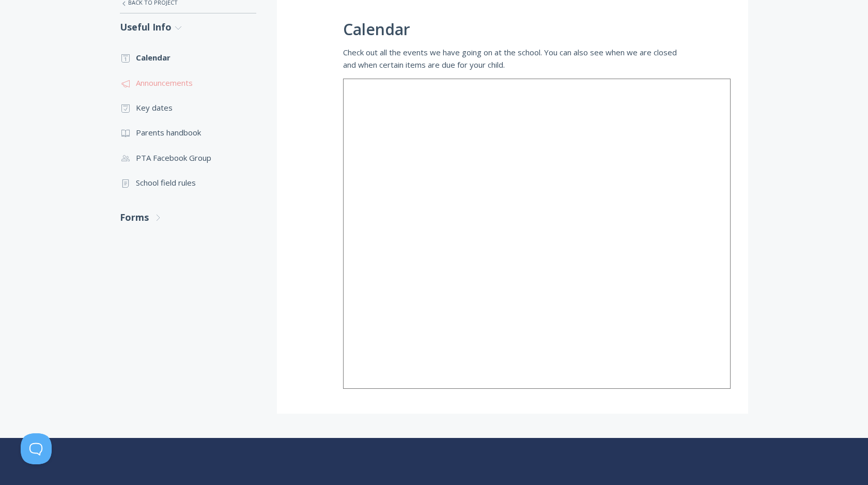 Image resolution: width=868 pixels, height=485 pixels. Describe the element at coordinates (512, 30) in the screenshot. I see `h1: Calendar` at that location.